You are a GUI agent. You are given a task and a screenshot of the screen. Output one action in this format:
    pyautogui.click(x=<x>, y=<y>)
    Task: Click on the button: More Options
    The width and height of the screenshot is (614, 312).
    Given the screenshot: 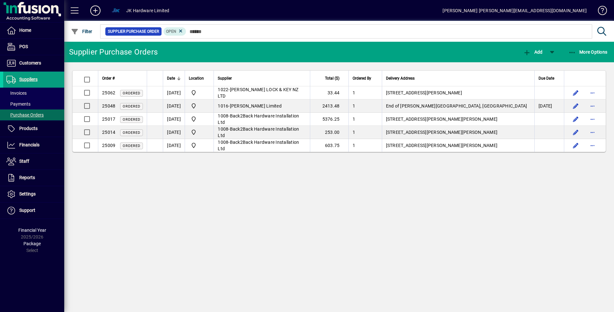 What is the action you would take?
    pyautogui.click(x=588, y=52)
    